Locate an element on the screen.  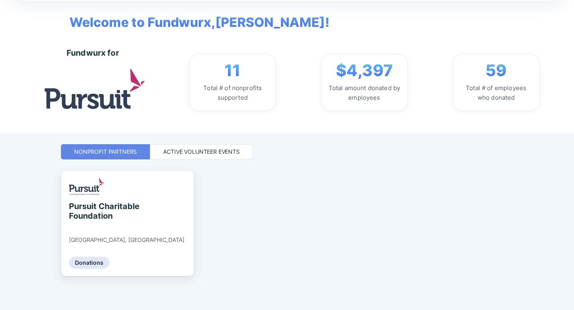
div: Total # of employees who donated is located at coordinates (496, 93).